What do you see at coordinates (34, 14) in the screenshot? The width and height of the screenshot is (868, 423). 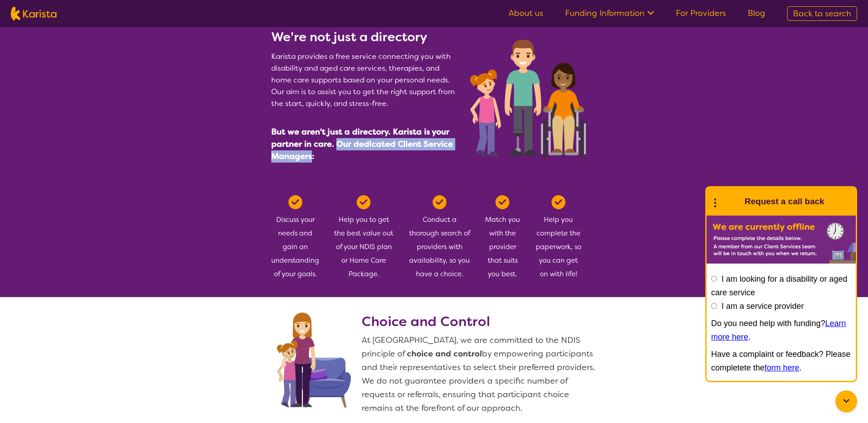 I see `img: Karista logo` at bounding box center [34, 14].